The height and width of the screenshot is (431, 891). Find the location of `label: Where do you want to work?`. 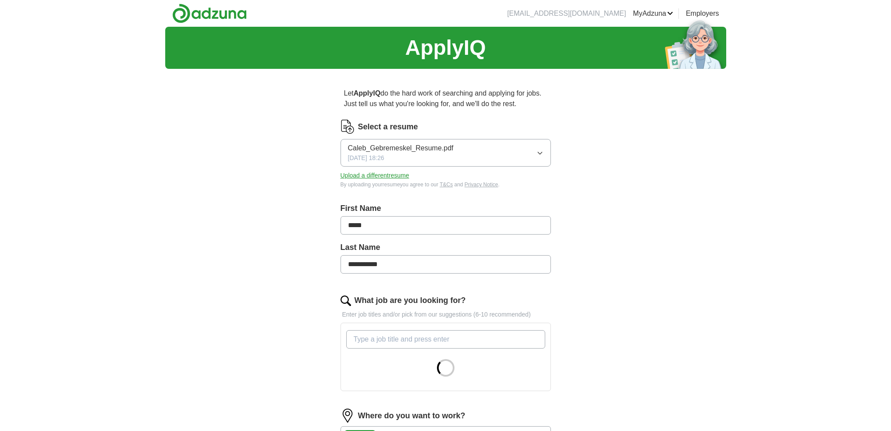

label: Where do you want to work? is located at coordinates (411, 415).